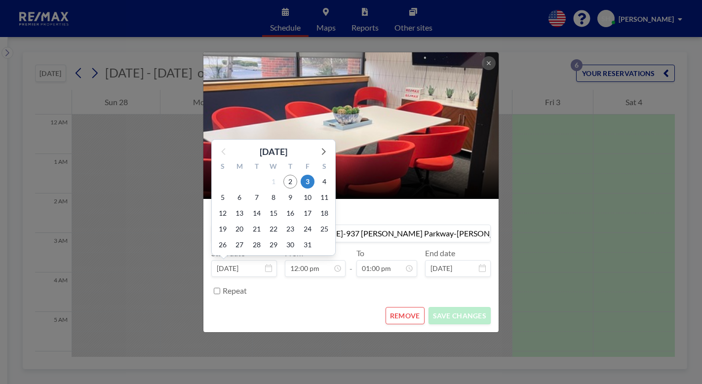 Image resolution: width=702 pixels, height=384 pixels. I want to click on span: Monday, October 20, 2025, so click(239, 229).